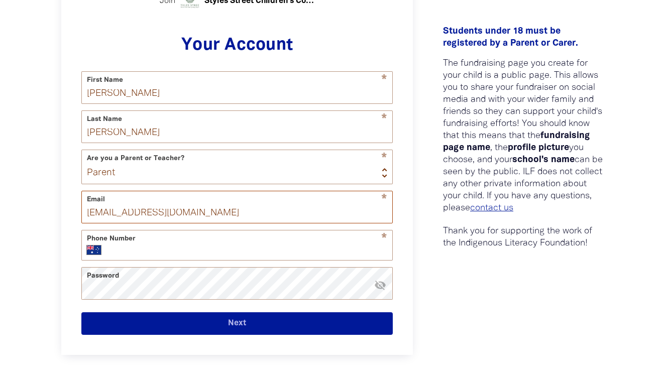  I want to click on i: Hide password, so click(380, 285).